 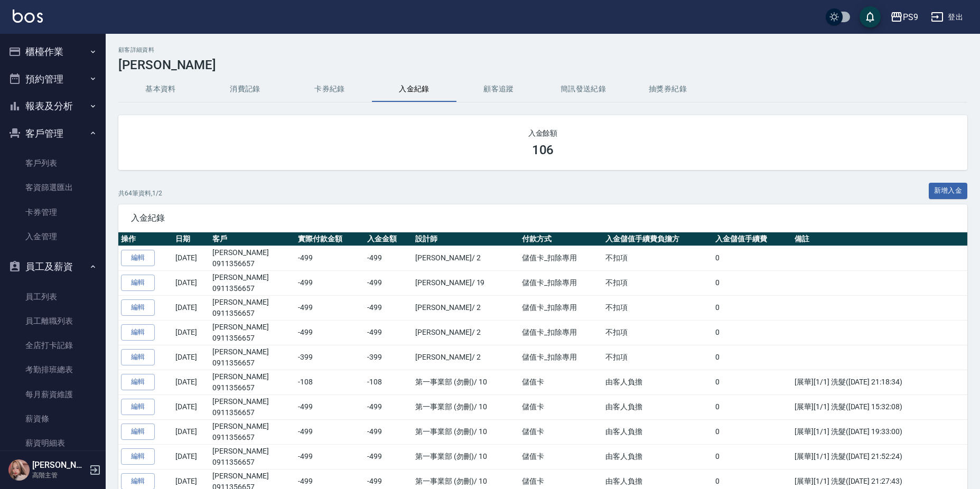 What do you see at coordinates (466, 239) in the screenshot?
I see `th: 設計師` at bounding box center [466, 239].